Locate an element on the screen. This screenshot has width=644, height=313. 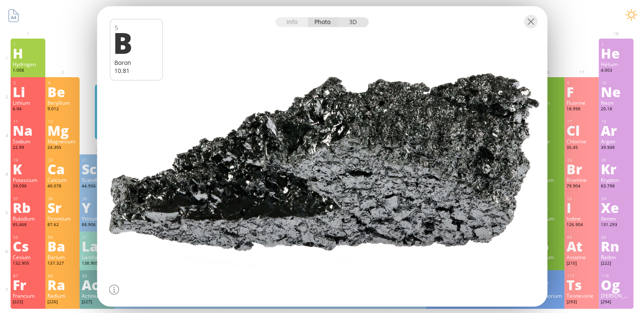
div: 1.008 is located at coordinates (28, 71).